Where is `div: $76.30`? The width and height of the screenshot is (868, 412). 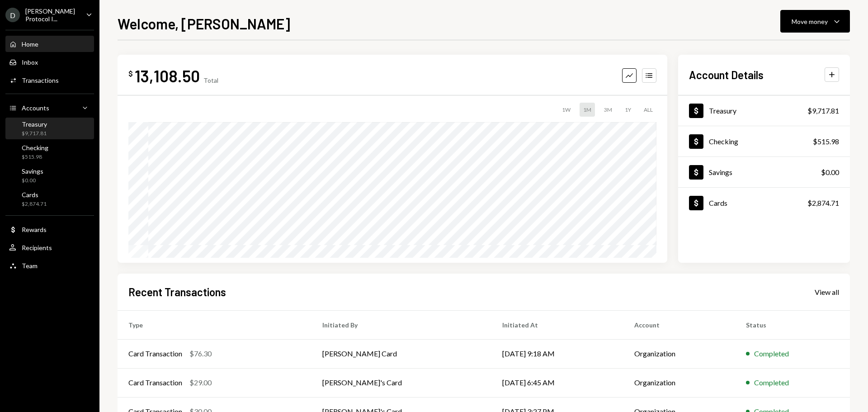
div: $76.30 is located at coordinates (200, 353).